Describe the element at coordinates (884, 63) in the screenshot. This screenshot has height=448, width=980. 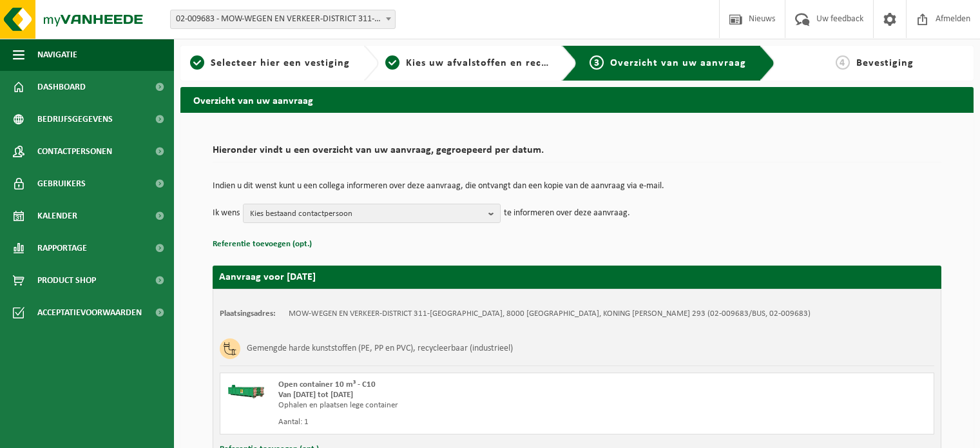
I see `span: Bevestiging` at that location.